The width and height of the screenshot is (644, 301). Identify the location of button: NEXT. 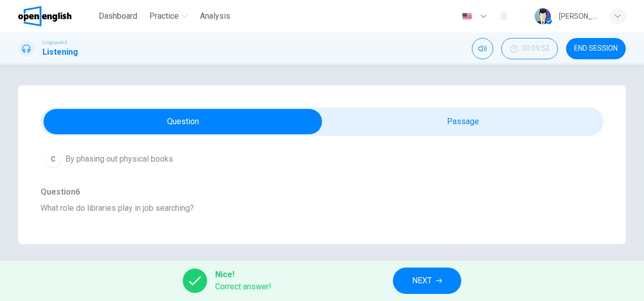
(427, 281).